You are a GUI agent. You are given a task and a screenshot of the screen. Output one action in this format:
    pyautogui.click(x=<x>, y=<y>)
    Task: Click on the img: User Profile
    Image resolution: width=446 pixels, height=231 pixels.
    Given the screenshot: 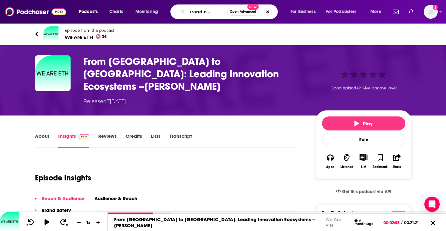 What is the action you would take?
    pyautogui.click(x=431, y=12)
    